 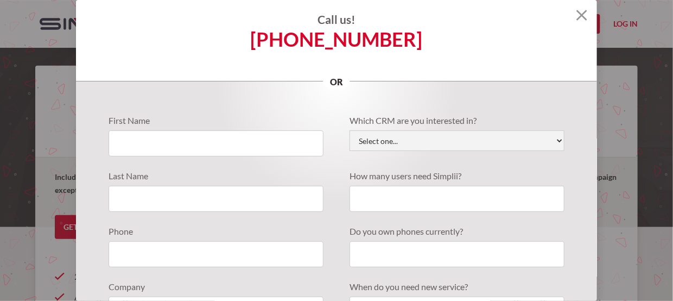 What do you see at coordinates (457, 121) in the screenshot?
I see `label: Which CRM are you interested in?` at bounding box center [457, 121].